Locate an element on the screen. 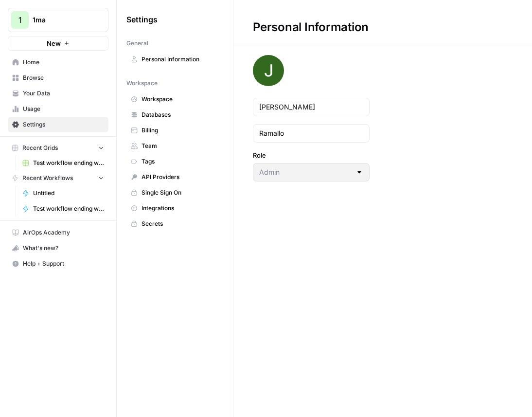 The image size is (532, 417). a: AirOps Academy is located at coordinates (58, 232).